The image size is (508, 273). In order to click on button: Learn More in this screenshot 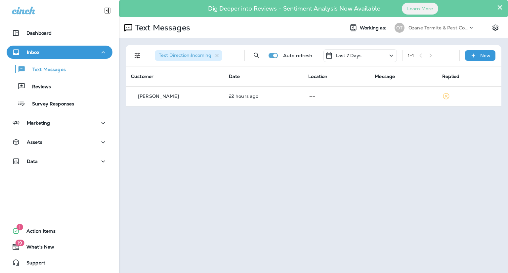, I will do `click(420, 9)`.